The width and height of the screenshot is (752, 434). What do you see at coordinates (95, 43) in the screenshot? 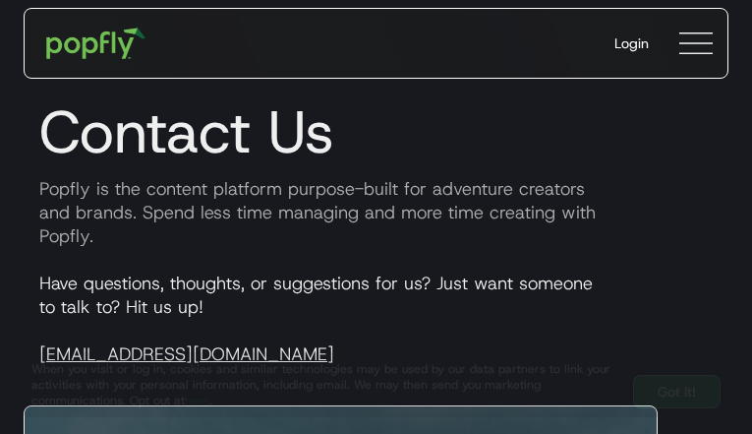
I see `a: home` at bounding box center [95, 43].